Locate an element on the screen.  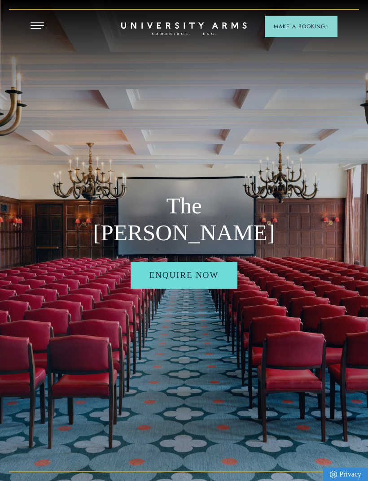
button: Make a BookingArrow icon is located at coordinates (301, 26).